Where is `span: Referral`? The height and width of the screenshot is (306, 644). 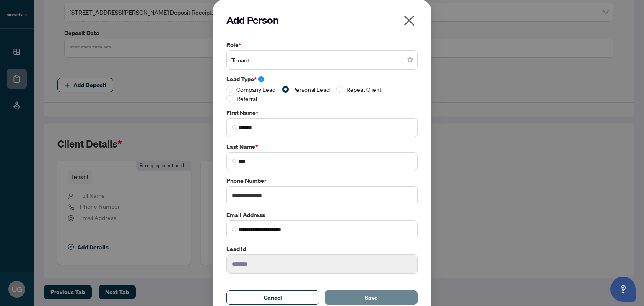
span: Referral is located at coordinates (246, 98).